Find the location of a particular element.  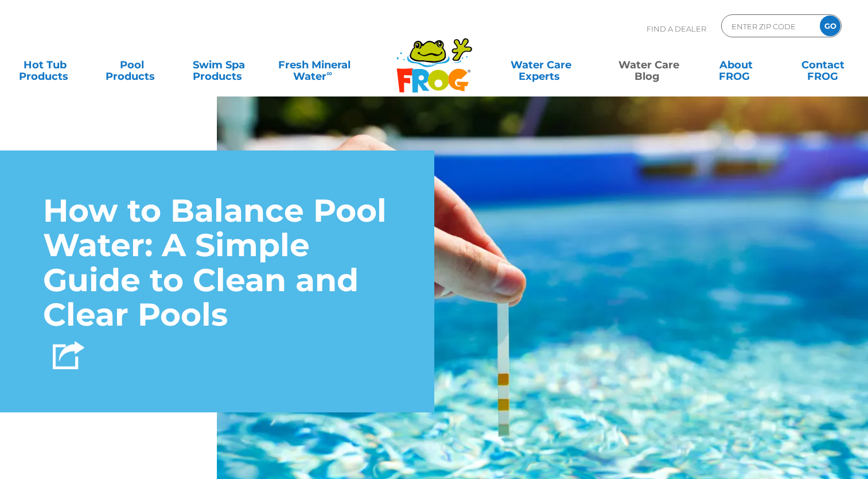

a: PoolProducts is located at coordinates (133, 65).